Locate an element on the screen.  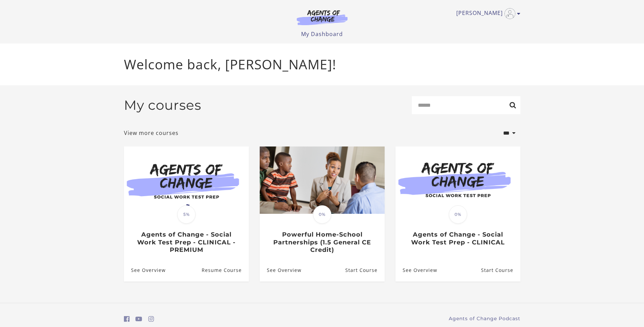
h3: Powerful Home-School Partnerships (1.5 General CE Credit) is located at coordinates (322, 242).